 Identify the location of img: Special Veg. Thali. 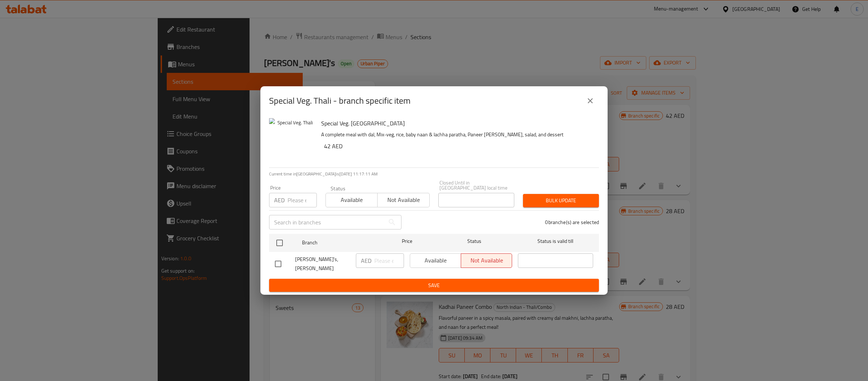
(293, 141).